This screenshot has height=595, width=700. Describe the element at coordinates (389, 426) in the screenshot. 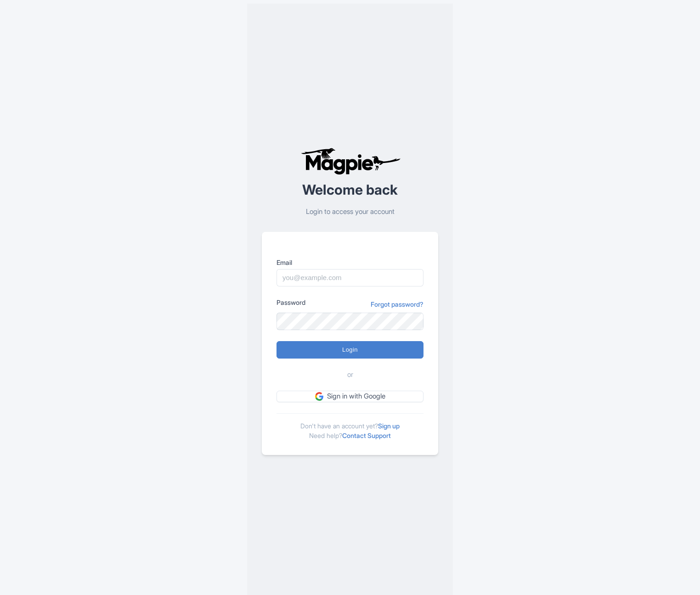

I see `a: Sign up` at that location.